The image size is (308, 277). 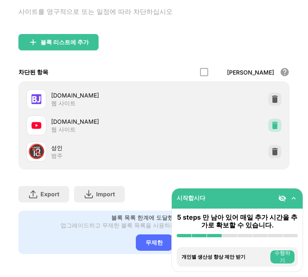 What do you see at coordinates (65, 42) in the screenshot?
I see `div: 블록 리스트에 추가` at bounding box center [65, 42].